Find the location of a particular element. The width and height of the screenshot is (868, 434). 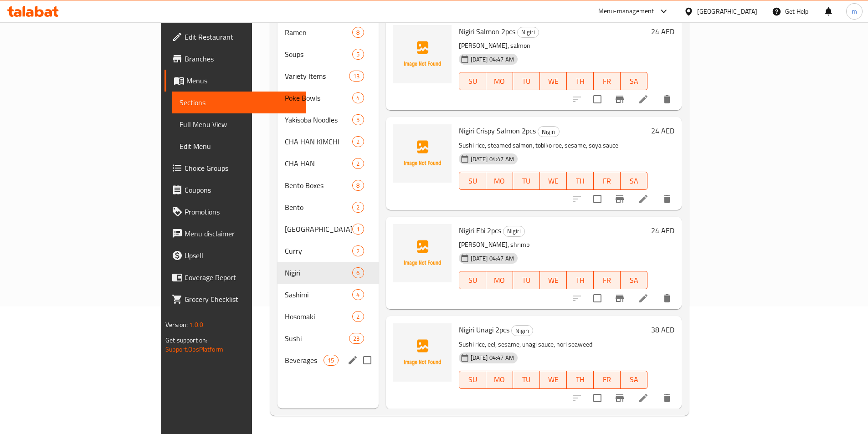

span: Version: is located at coordinates (176, 325).